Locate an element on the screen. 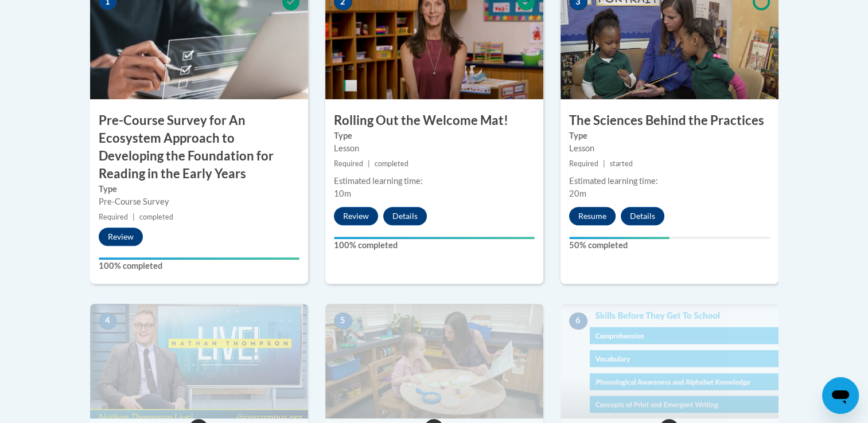 This screenshot has height=423, width=868. h3: Rolling Out the Welcome Mat! is located at coordinates (434, 120).